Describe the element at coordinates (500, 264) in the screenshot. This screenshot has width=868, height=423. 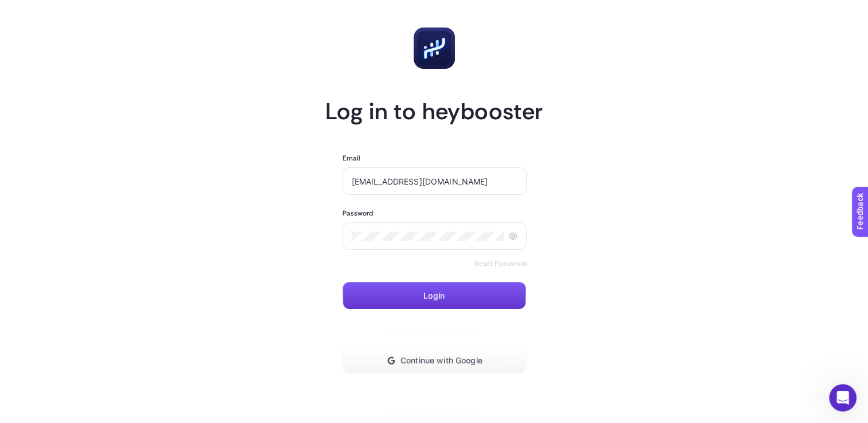
I see `a: Reset Password` at that location.